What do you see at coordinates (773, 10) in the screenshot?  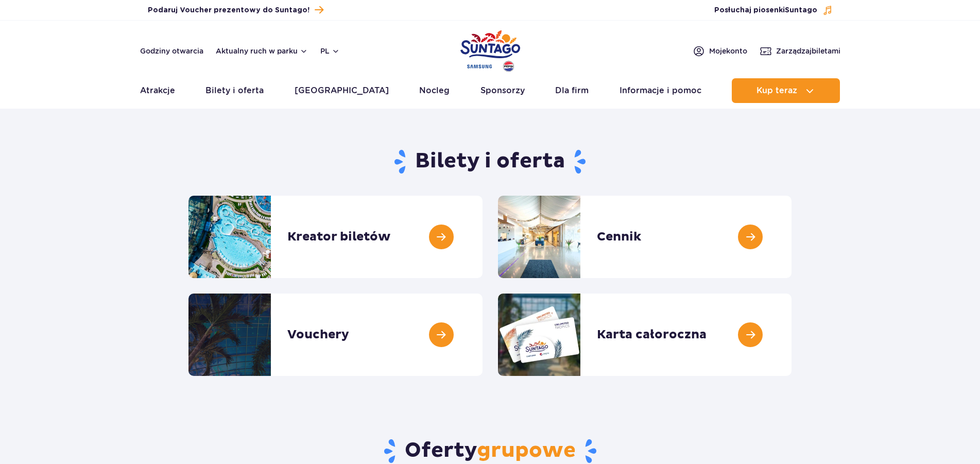 I see `button: Posłuchaj piosenkiSuntago` at bounding box center [773, 10].